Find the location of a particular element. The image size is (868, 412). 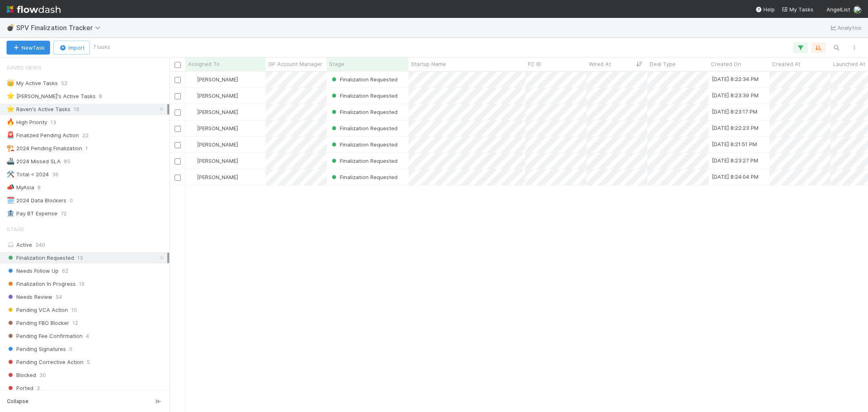

div: Total < 2024 is located at coordinates (27, 174).